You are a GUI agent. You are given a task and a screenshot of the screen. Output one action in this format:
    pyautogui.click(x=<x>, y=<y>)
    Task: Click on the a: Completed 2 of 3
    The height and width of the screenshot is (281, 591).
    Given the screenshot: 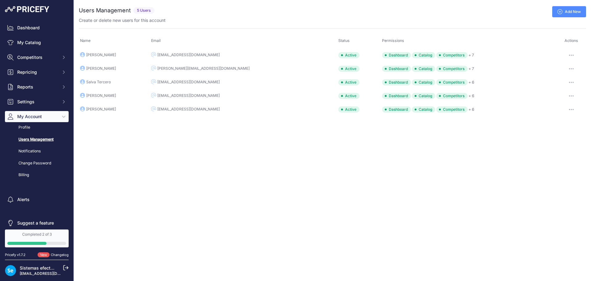 What is the action you would take?
    pyautogui.click(x=37, y=238)
    